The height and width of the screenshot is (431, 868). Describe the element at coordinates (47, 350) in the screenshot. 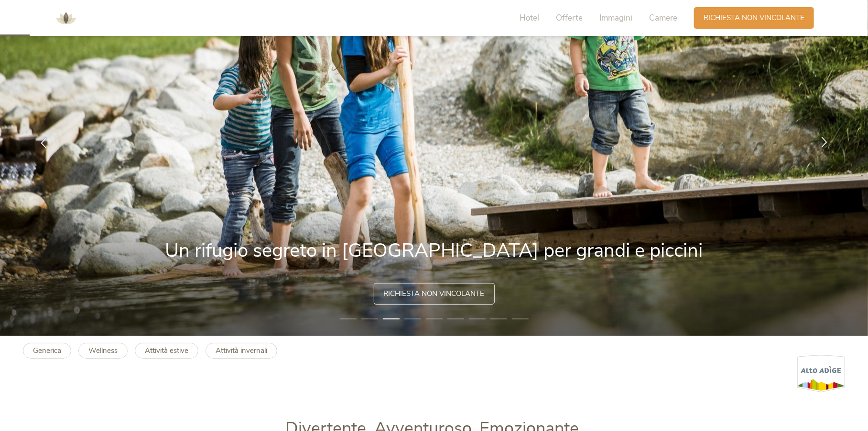

I see `b: Generica` at that location.